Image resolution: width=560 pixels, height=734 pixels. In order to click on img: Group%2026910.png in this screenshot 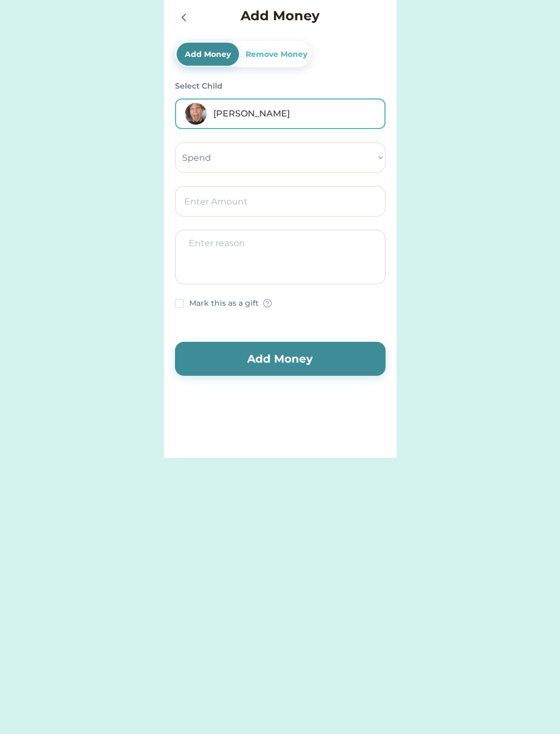, I will do `click(268, 303)`.